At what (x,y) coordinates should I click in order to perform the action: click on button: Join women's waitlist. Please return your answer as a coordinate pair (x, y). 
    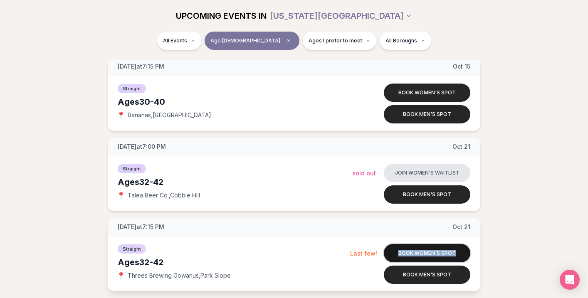
    Looking at the image, I should click on (427, 173).